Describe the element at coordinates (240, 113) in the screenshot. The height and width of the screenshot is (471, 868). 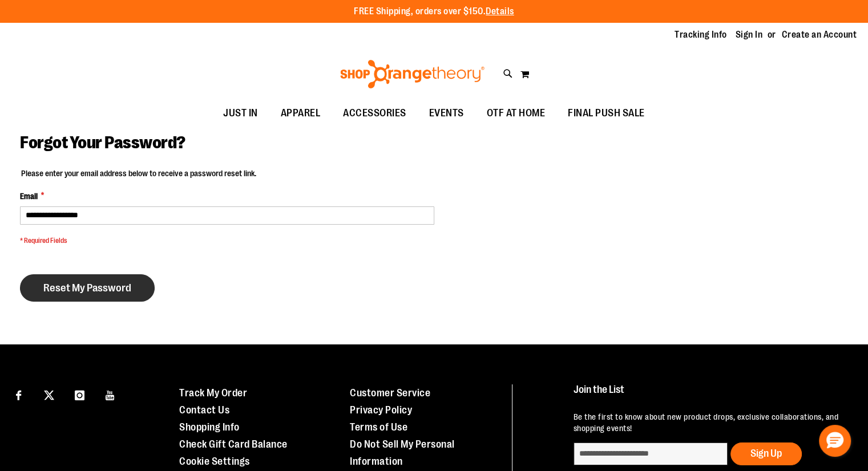
I see `span: JUST IN` at that location.